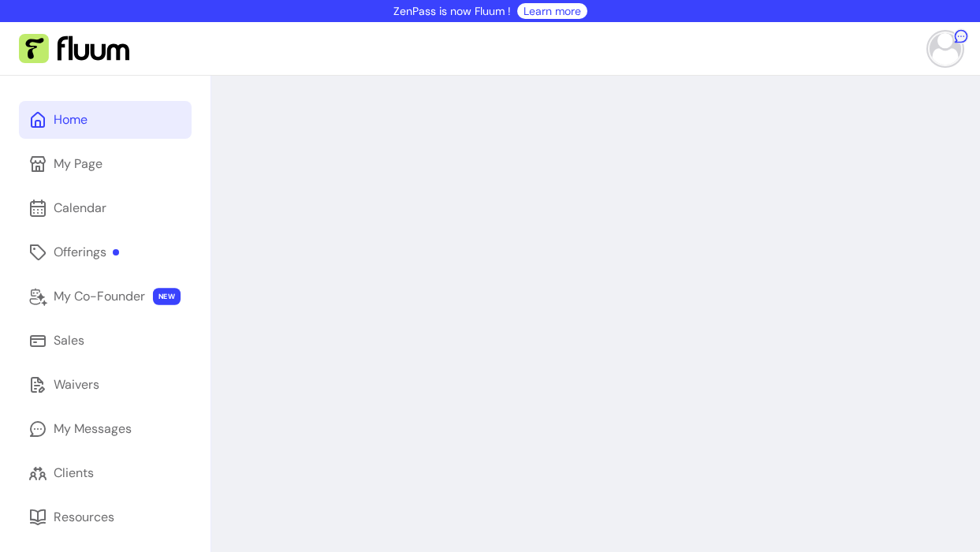  I want to click on a: My Page, so click(105, 164).